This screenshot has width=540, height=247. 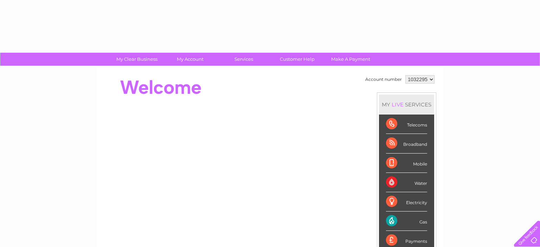 What do you see at coordinates (406, 143) in the screenshot?
I see `div: Broadband` at bounding box center [406, 143].